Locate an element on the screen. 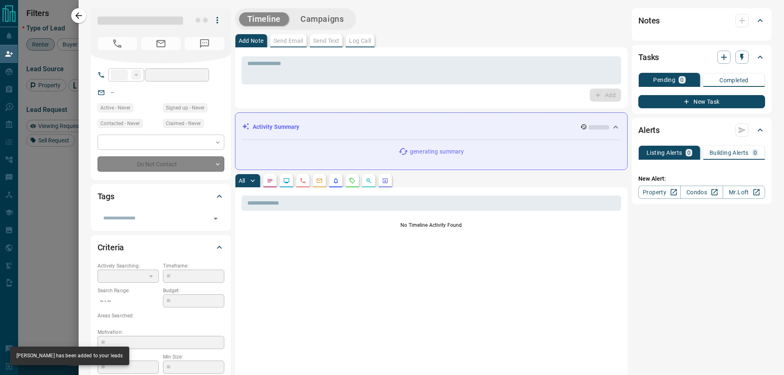  button: New Task is located at coordinates (702, 102).